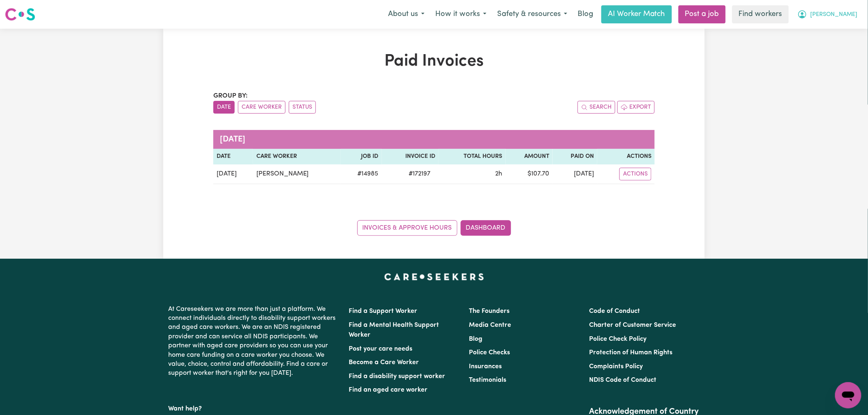 The width and height of the screenshot is (868, 415). I want to click on th: Total Hours, so click(472, 157).